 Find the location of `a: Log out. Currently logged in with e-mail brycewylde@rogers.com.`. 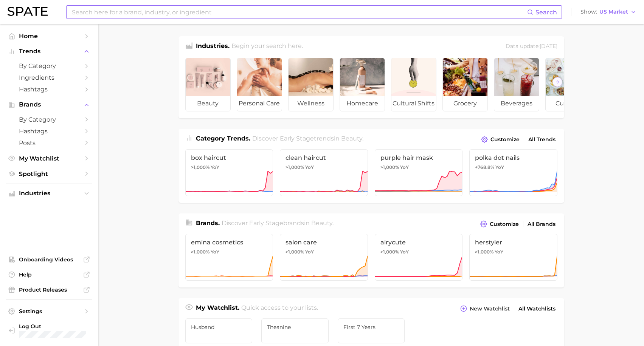

a: Log out. Currently logged in with e-mail brycewylde@rogers.com. is located at coordinates (49, 330).